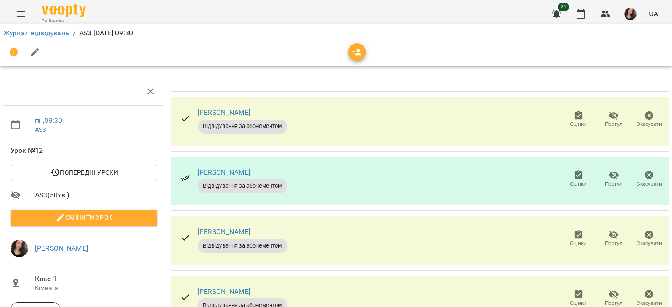  Describe the element at coordinates (64, 21) in the screenshot. I see `span: For Business` at that location.